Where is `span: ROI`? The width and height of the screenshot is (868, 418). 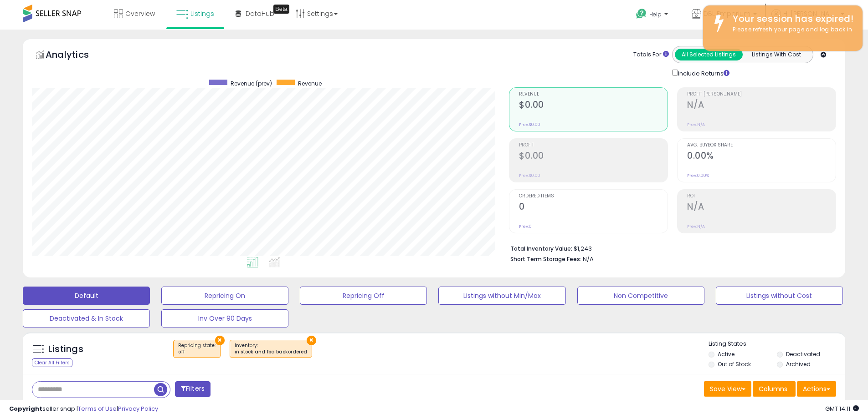
span: ROI is located at coordinates (761, 196).